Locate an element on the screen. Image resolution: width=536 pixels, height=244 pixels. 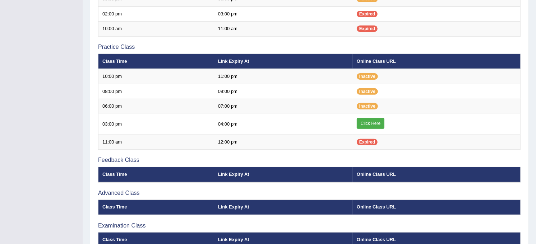
h3: Examination Class is located at coordinates (309, 226).